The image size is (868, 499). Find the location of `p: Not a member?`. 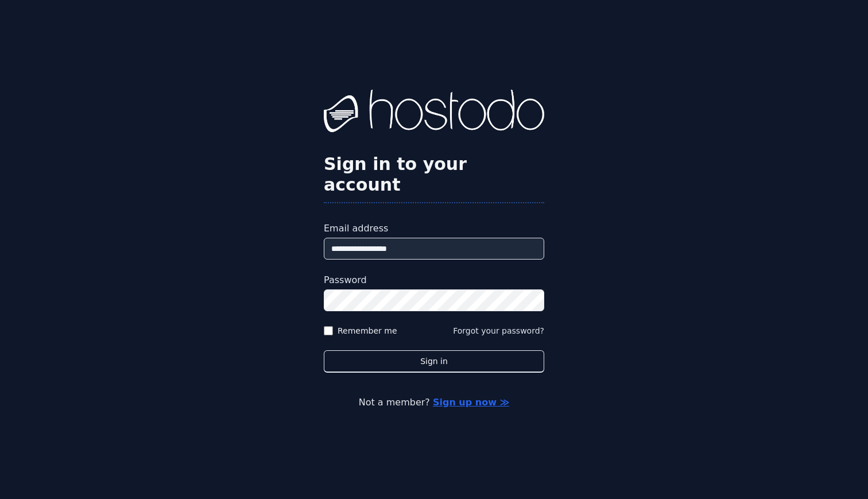

p: Not a member? is located at coordinates (434, 403).